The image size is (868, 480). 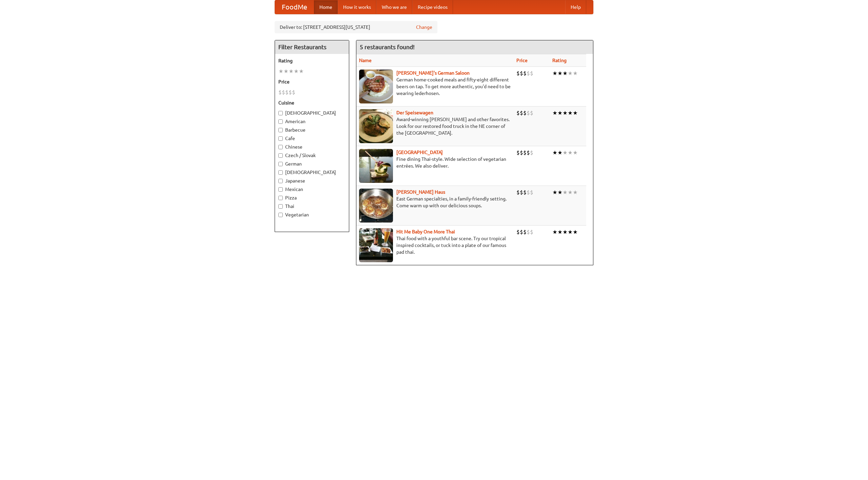 What do you see at coordinates (281, 215) in the screenshot?
I see `input: Vegetarian` at bounding box center [281, 215].